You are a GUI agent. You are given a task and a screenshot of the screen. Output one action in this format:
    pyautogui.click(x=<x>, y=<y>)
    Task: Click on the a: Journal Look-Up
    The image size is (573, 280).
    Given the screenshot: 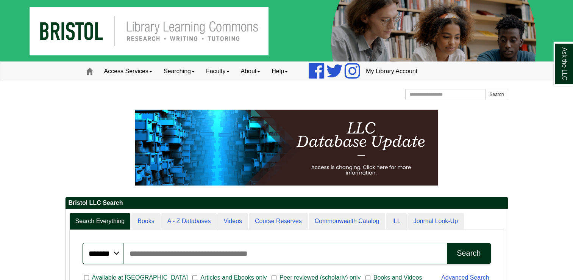 What is the action you would take?
    pyautogui.click(x=436, y=221)
    